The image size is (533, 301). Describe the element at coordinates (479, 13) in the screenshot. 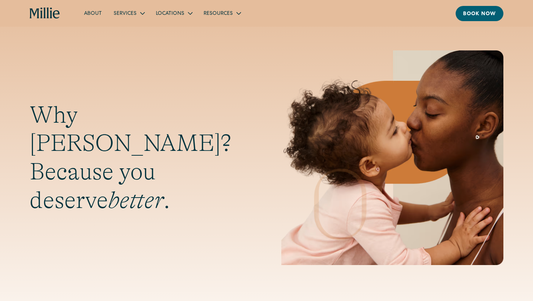

I see `a: Book now` at that location.